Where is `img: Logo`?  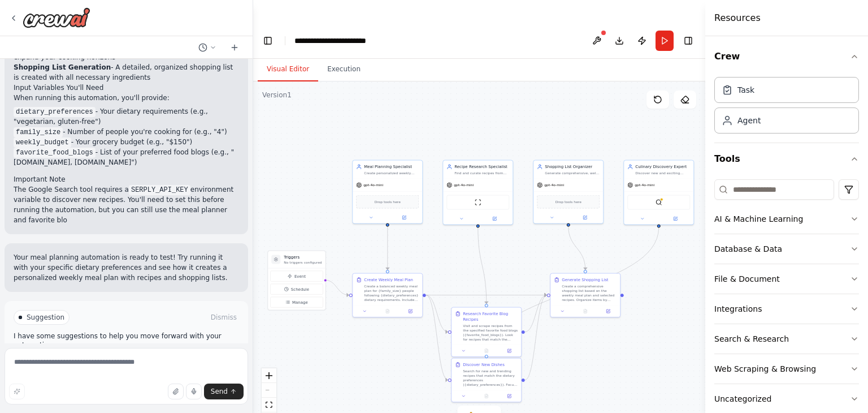
img: Logo is located at coordinates (57, 18).